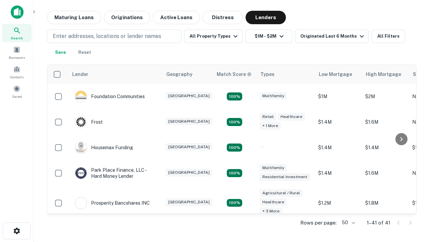 Image resolution: width=430 pixels, height=242 pixels. Describe the element at coordinates (389, 36) in the screenshot. I see `button: All Filters` at that location.